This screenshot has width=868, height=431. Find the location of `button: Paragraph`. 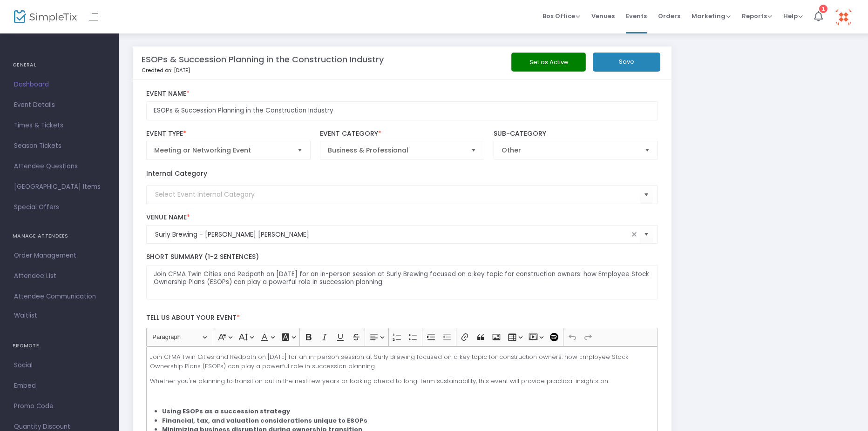

button: Paragraph is located at coordinates (179, 337).